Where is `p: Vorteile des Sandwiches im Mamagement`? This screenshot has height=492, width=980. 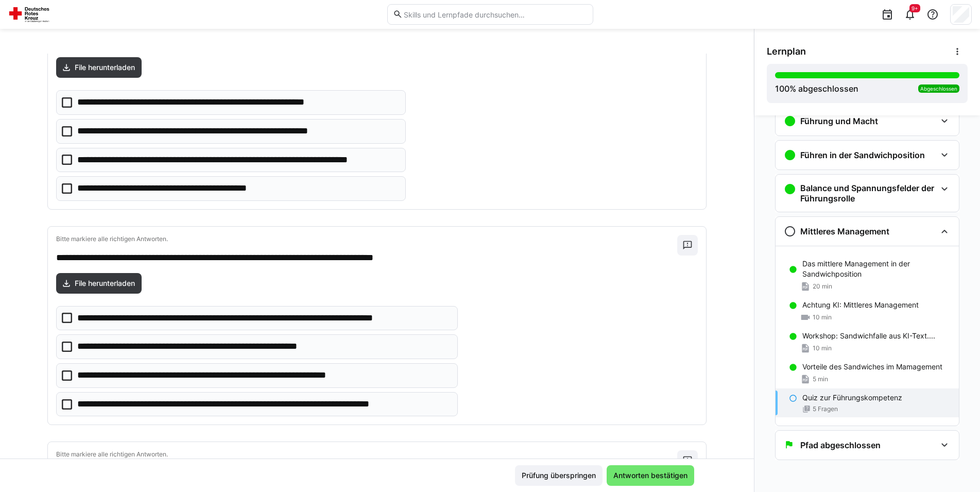 p: Vorteile des Sandwiches im Mamagement is located at coordinates (873, 367).